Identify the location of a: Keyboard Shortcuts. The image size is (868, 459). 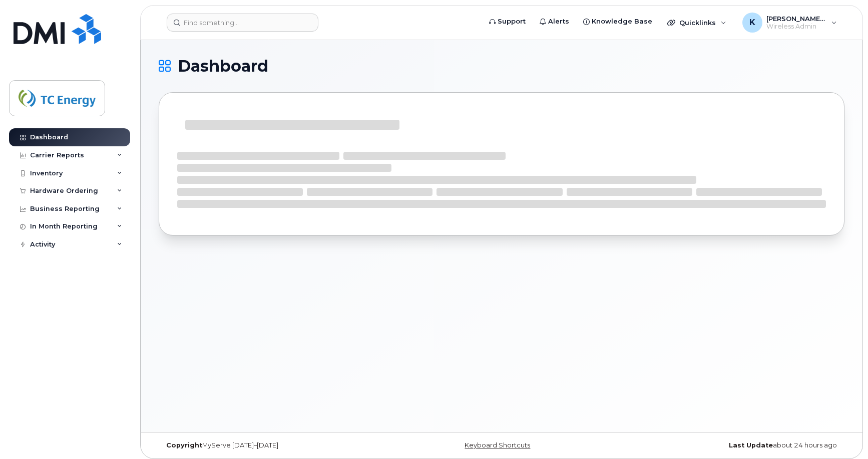
(497, 445).